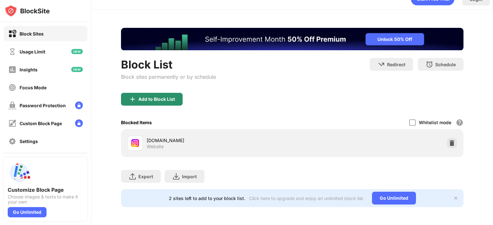  I want to click on div: Usage Limit, so click(32, 52).